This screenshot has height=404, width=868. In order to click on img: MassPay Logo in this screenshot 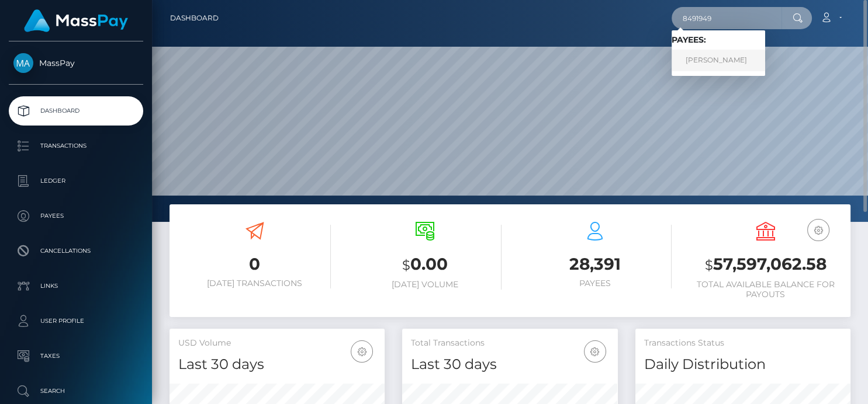, I will do `click(76, 20)`.